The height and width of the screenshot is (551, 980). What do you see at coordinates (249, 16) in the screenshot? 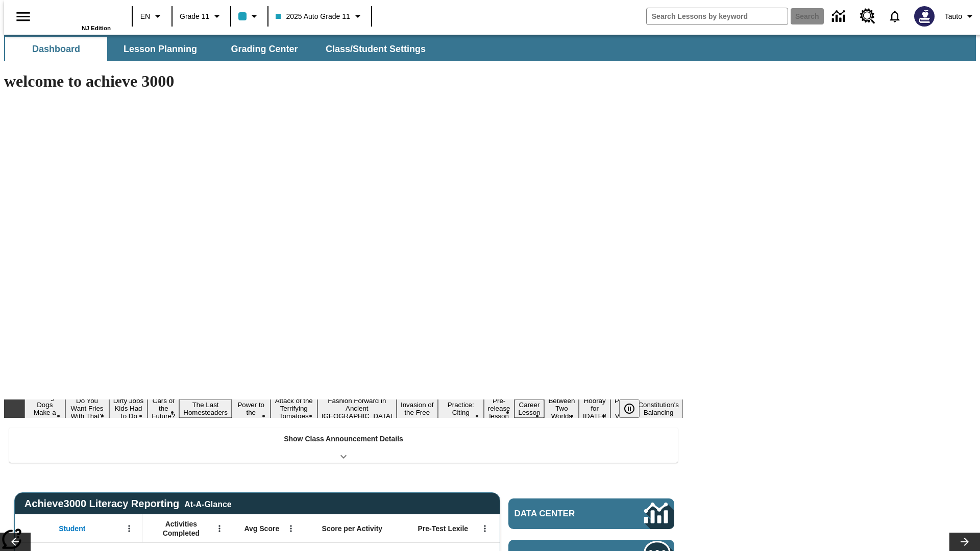
I see `button: Class color is light blue. Change class color` at bounding box center [249, 16].